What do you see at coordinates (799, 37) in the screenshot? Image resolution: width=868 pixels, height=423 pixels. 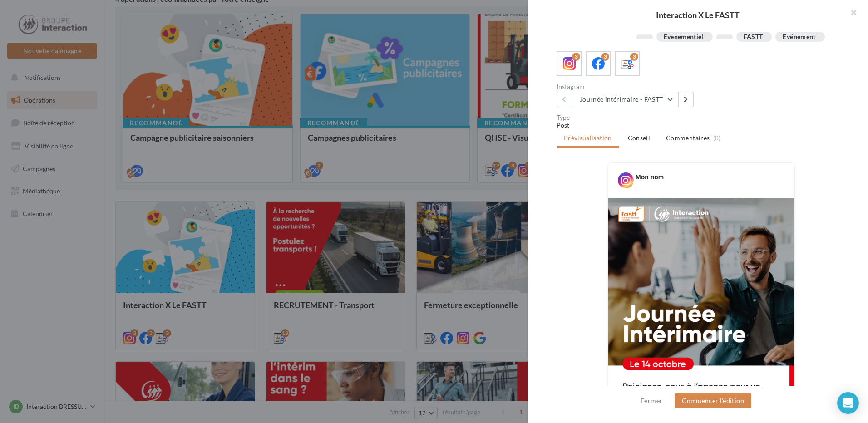 I see `div: Événement` at bounding box center [799, 37].